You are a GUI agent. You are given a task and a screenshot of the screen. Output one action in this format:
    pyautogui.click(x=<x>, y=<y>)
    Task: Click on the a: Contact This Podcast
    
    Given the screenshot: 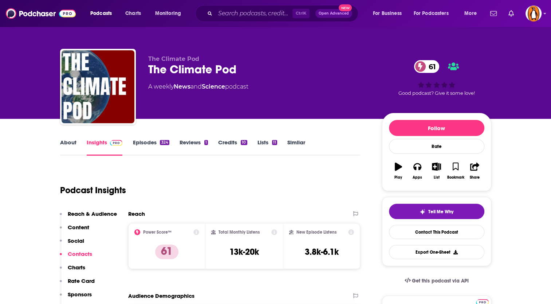 What is the action you would take?
    pyautogui.click(x=436, y=231)
    